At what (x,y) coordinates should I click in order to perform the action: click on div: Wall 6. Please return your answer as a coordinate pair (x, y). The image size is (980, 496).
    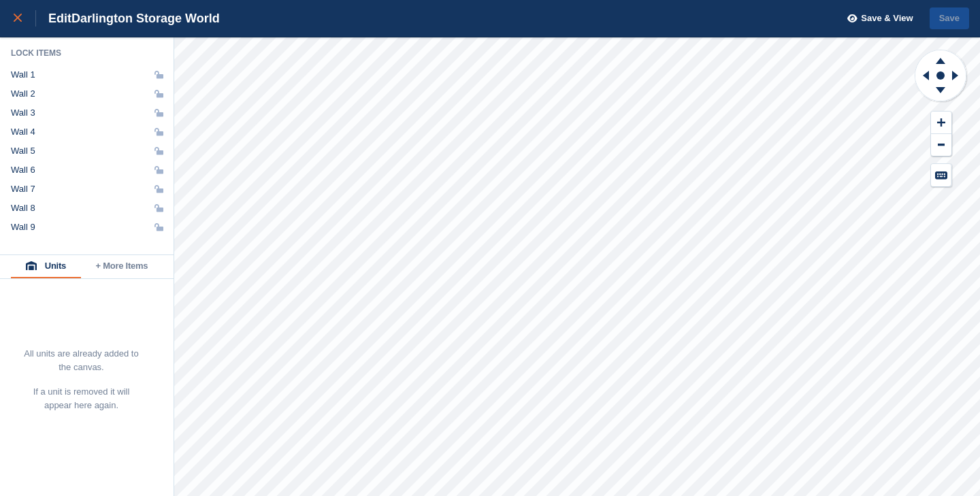
    Looking at the image, I should click on (24, 170).